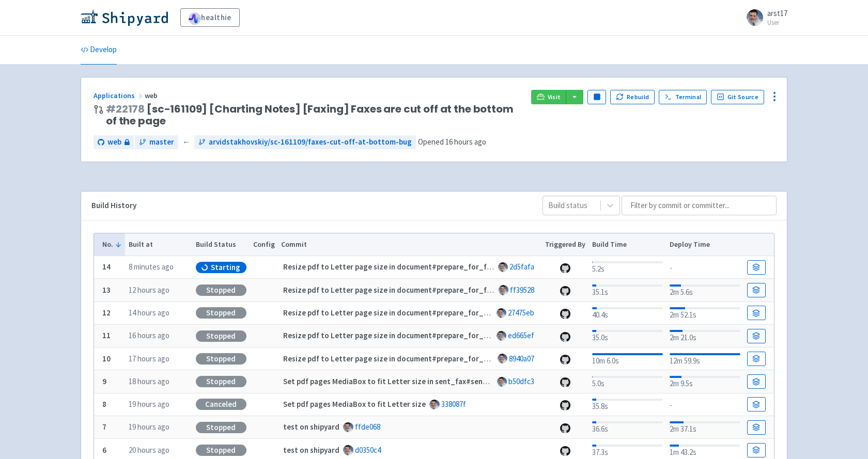 This screenshot has width=868, height=459. Describe the element at coordinates (149, 358) in the screenshot. I see `time: 17 hours ago` at that location.